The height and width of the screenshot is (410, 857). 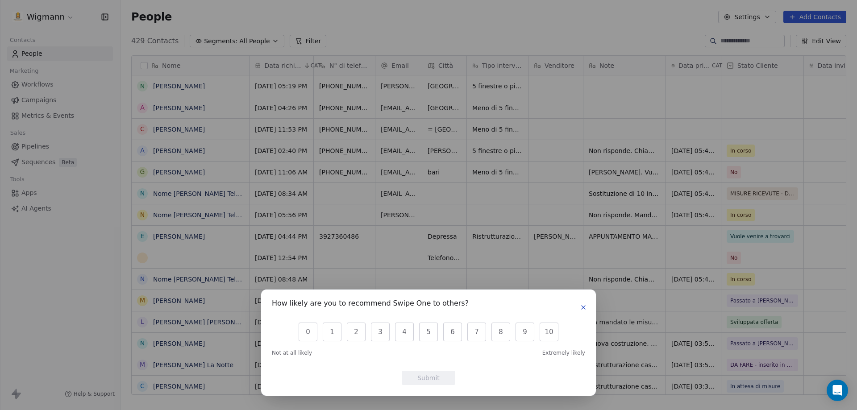 What do you see at coordinates (564, 353) in the screenshot?
I see `span: Extremely likely` at bounding box center [564, 353].